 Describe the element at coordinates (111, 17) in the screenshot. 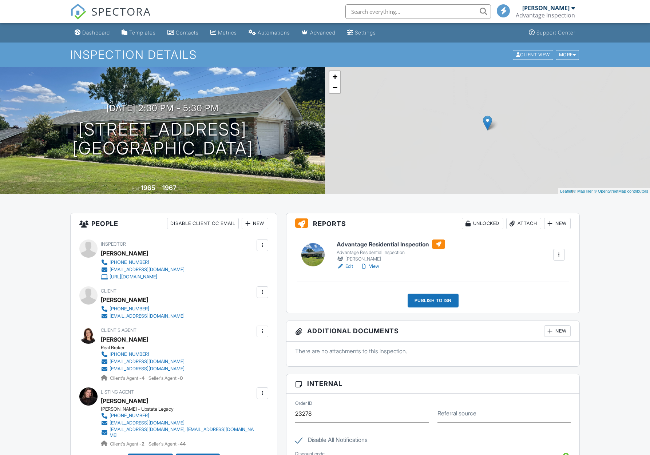

I see `a: SPECTORA` at that location.